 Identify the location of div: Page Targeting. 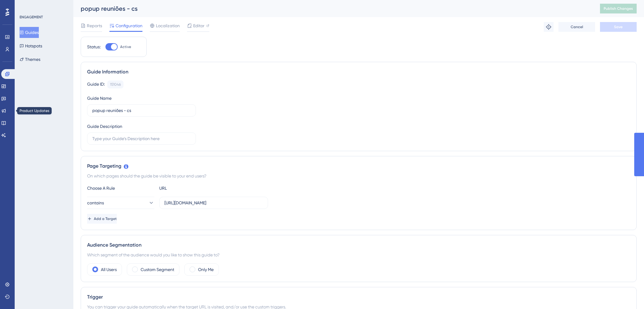
(359, 166).